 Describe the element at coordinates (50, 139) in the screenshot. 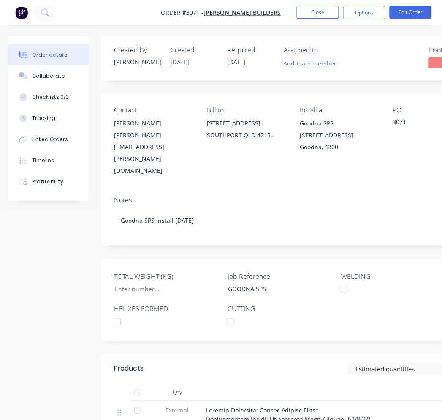

I see `div: Linked Orders` at that location.